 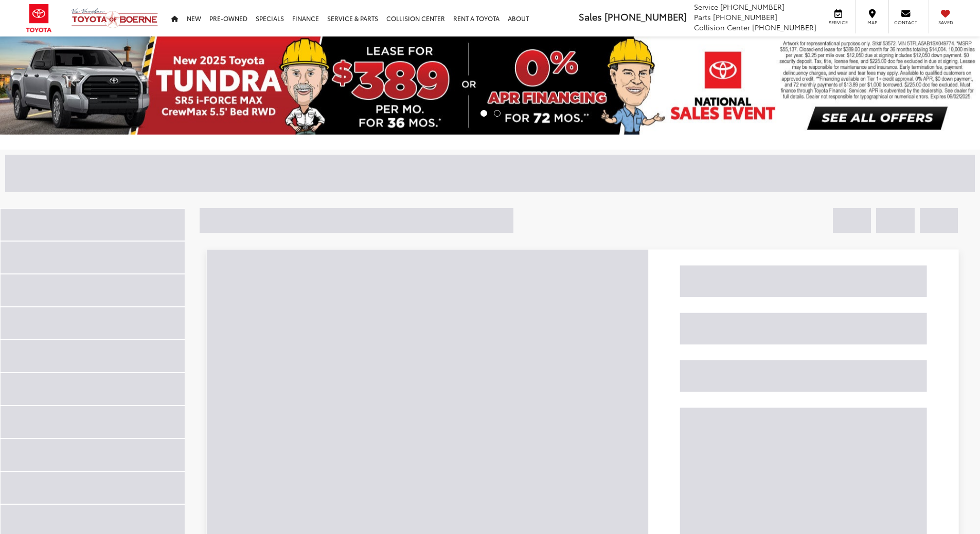 I want to click on span: Parts, so click(x=702, y=16).